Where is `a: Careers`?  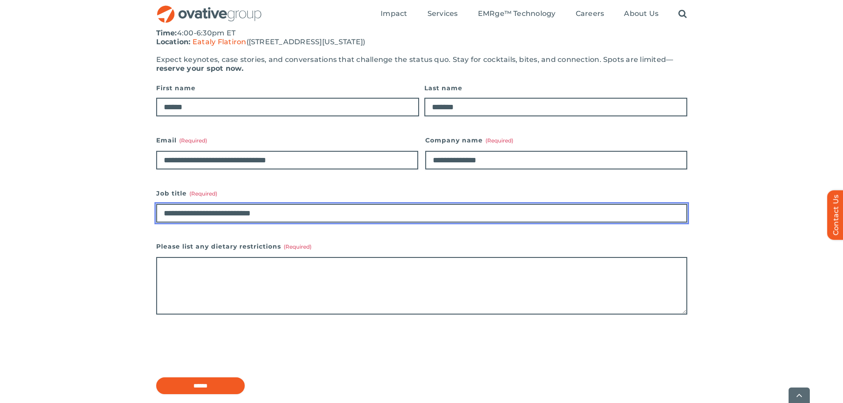
a: Careers is located at coordinates (590, 14).